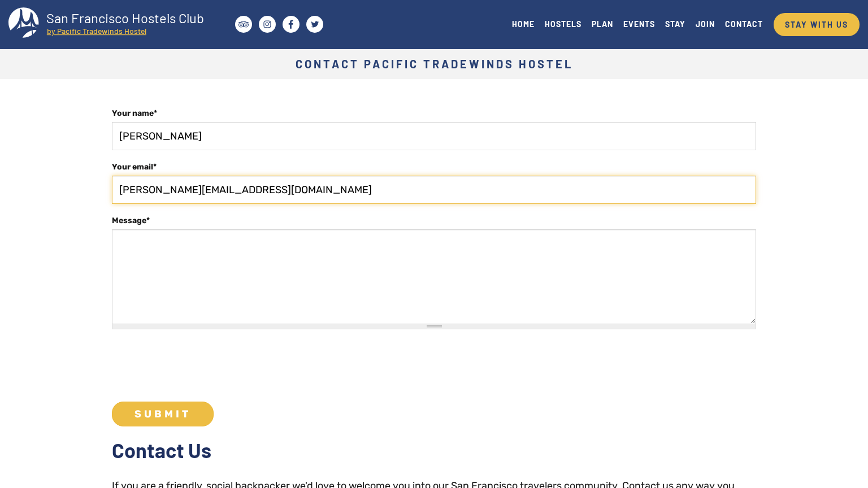  I want to click on label: Your email, so click(134, 167).